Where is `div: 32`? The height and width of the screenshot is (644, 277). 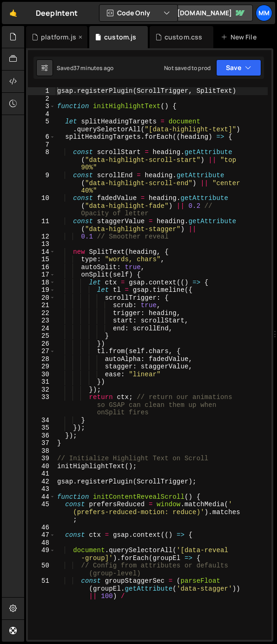 div: 32 is located at coordinates (42, 389).